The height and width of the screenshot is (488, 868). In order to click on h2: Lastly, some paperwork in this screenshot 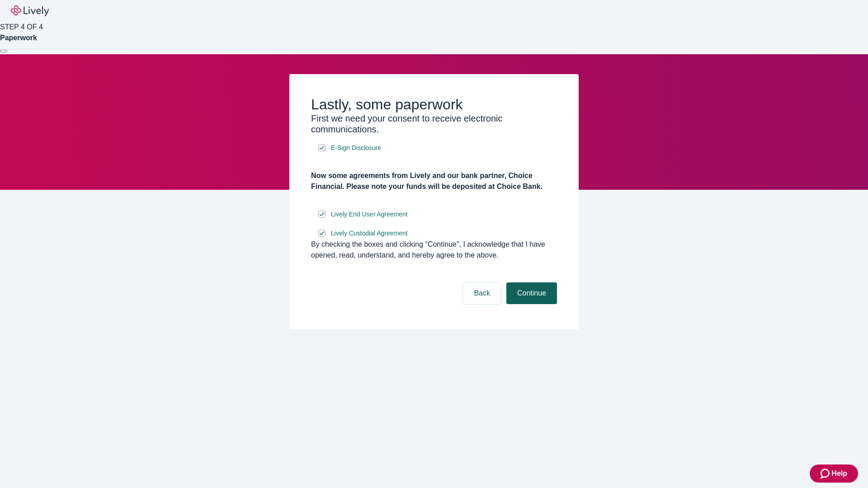, I will do `click(434, 105)`.